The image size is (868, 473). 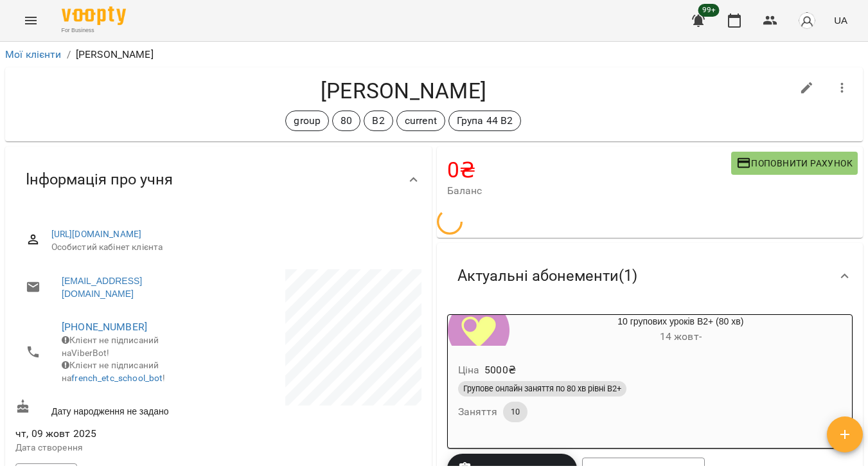 I want to click on span: Особистий кабінет клієнта, so click(x=231, y=248).